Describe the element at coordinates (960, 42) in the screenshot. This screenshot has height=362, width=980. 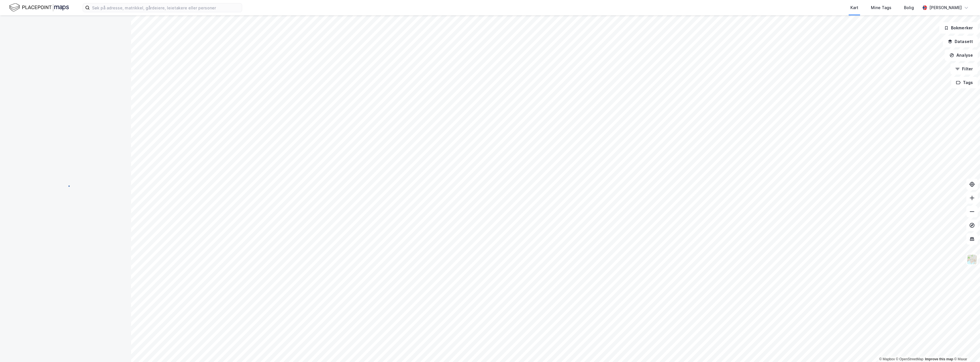
I see `button: Datasett` at that location.